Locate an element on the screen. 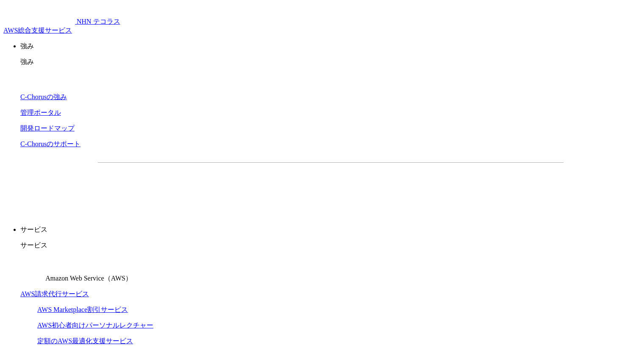 The image size is (644, 350). a: 開発ロードマップ is located at coordinates (47, 128).